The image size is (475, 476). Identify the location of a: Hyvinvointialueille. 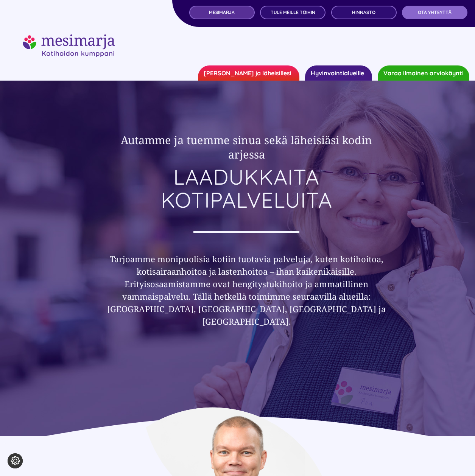
(338, 73).